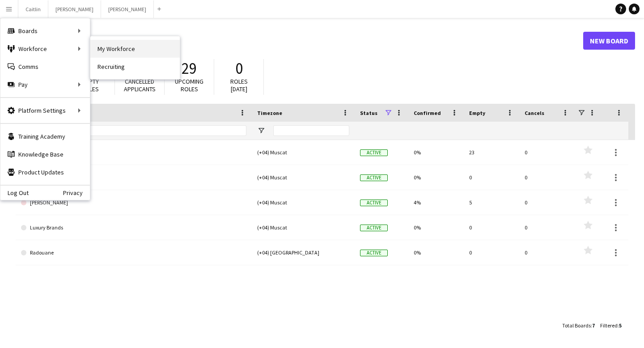  What do you see at coordinates (189, 85) in the screenshot?
I see `span: Upcoming roles` at bounding box center [189, 85].